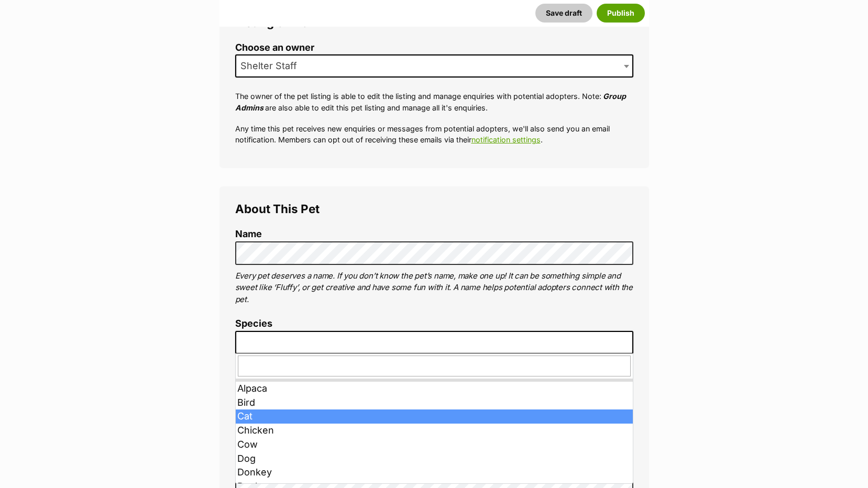 This screenshot has height=488, width=868. What do you see at coordinates (434, 459) in the screenshot?
I see `li: Dog` at bounding box center [434, 459].